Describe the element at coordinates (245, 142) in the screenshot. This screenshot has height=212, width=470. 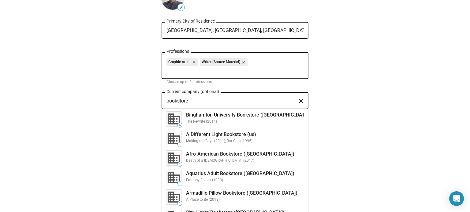
I see `div: Making the Boys (2011), Bar Girls (1995)` at that location.